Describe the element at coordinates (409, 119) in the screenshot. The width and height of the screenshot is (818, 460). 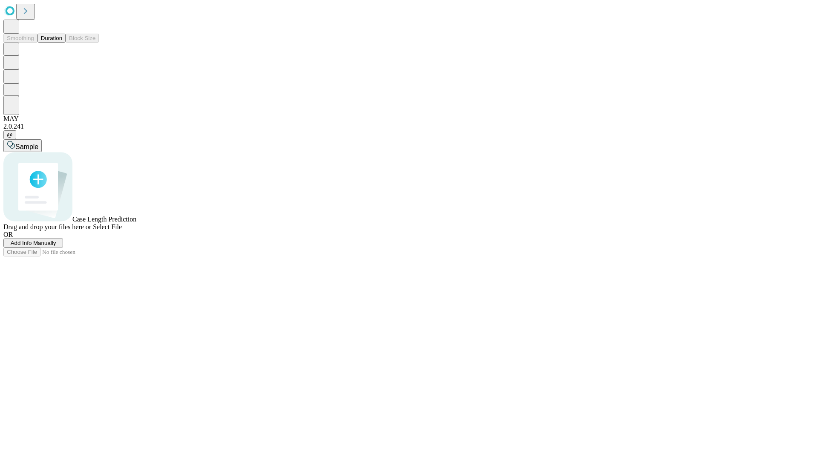
I see `div: MAY` at that location.